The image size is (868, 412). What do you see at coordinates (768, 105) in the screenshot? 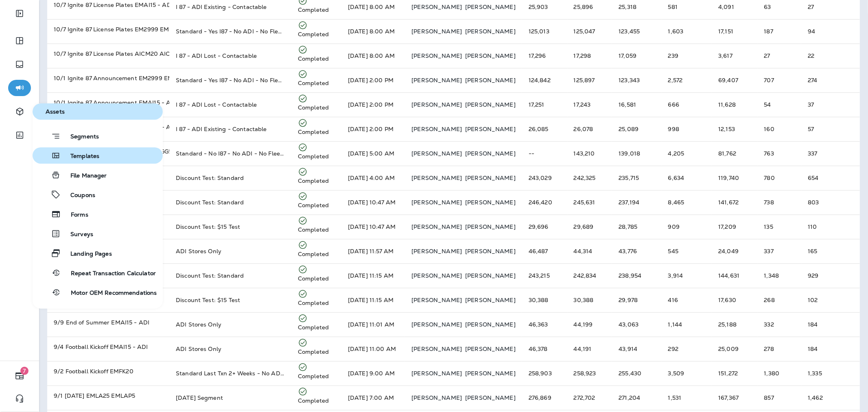
I see `span: Click rate:0% (Clicks/Opens)` at bounding box center [768, 105].